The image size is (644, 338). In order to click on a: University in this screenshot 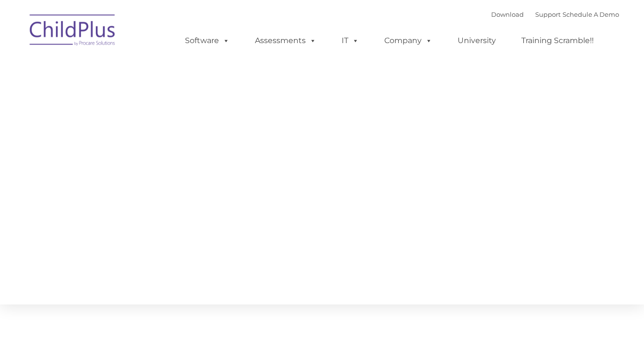, I will do `click(477, 41)`.